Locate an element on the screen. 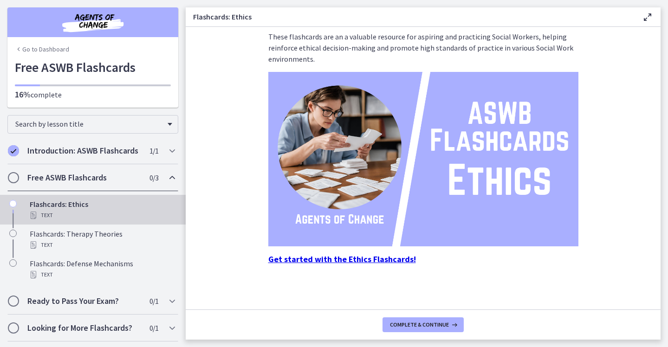  i: Completed is located at coordinates (13, 151).